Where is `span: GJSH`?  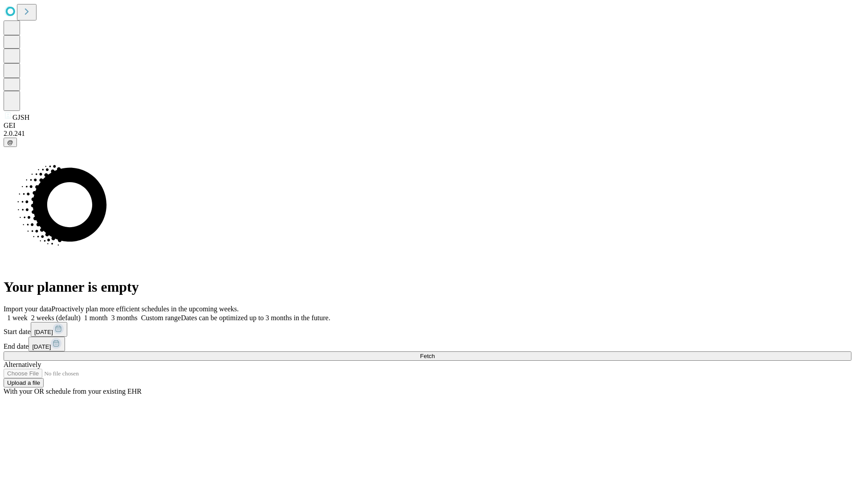 span: GJSH is located at coordinates (21, 117).